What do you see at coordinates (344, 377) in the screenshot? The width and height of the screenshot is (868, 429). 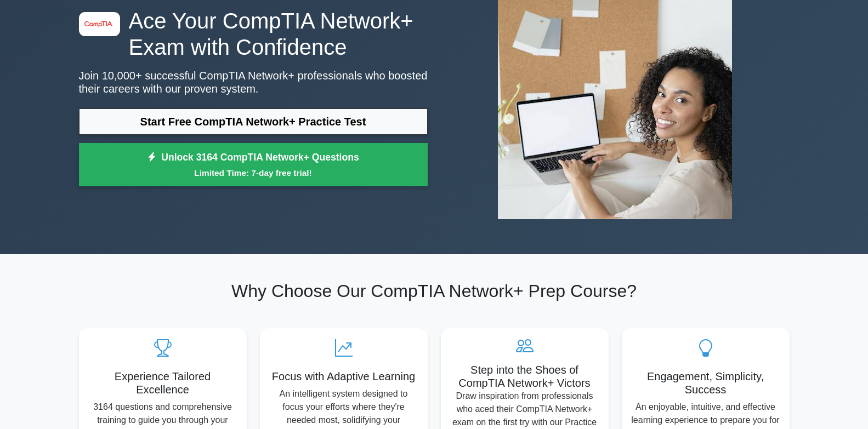 I see `h5: Focus with Adaptive Learning` at bounding box center [344, 377].